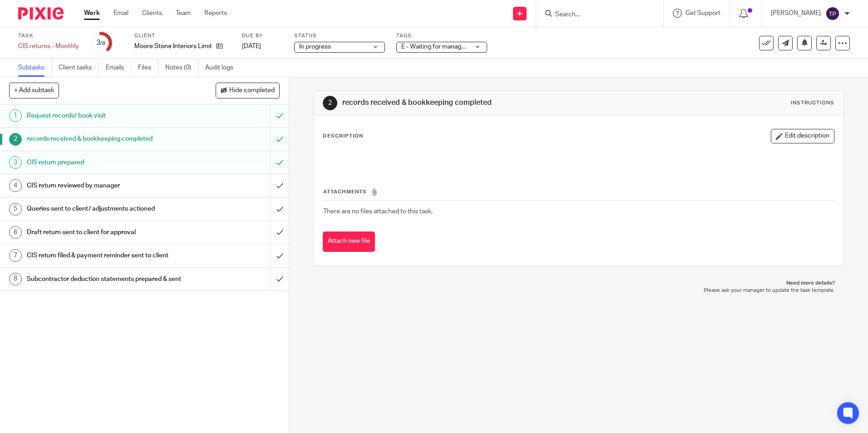 This screenshot has width=868, height=433. What do you see at coordinates (173, 46) in the screenshot?
I see `p: Moore Stone Interiors Limited` at bounding box center [173, 46].